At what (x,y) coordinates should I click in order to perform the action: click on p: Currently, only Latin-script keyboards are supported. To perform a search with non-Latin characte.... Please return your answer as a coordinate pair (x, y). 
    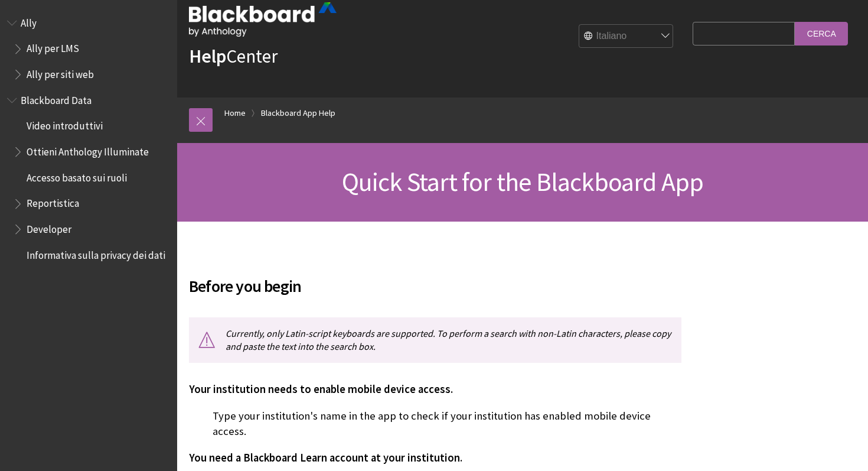
    Looking at the image, I should click on (435, 340).